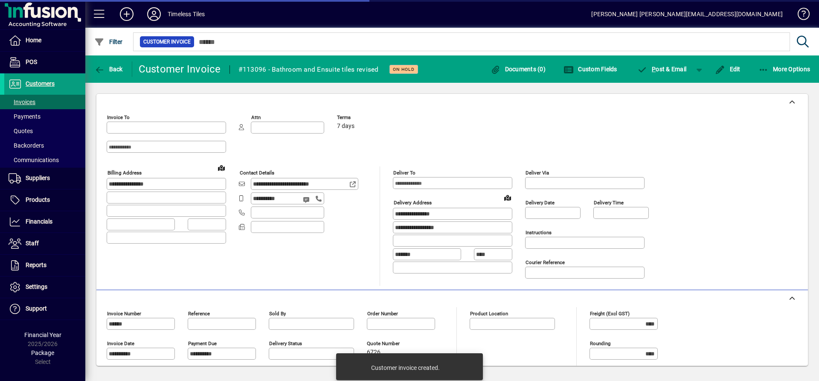 The width and height of the screenshot is (819, 381). What do you see at coordinates (256, 117) in the screenshot?
I see `mat-label: Attn` at bounding box center [256, 117].